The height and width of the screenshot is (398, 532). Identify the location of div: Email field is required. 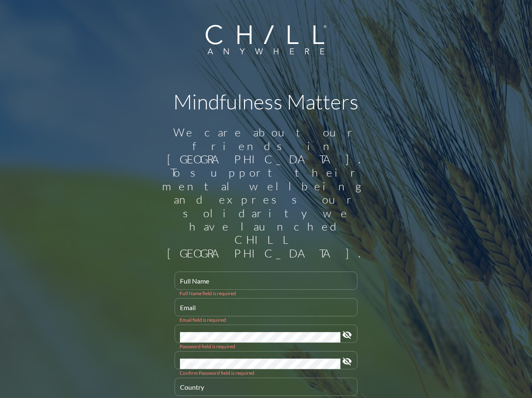
(266, 320).